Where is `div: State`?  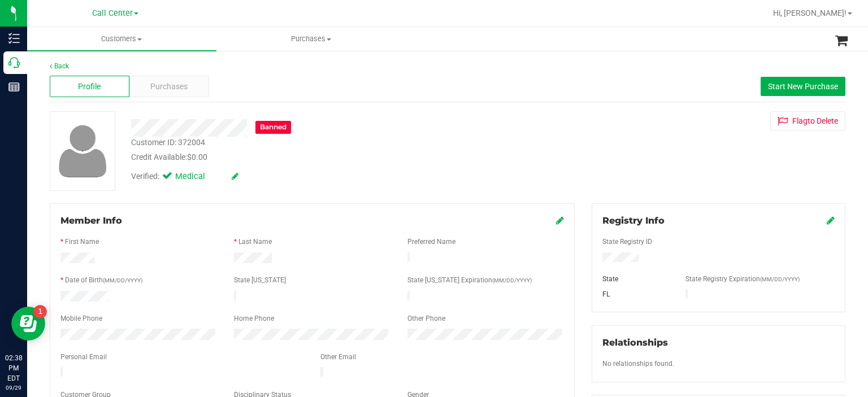 div: State is located at coordinates (636, 279).